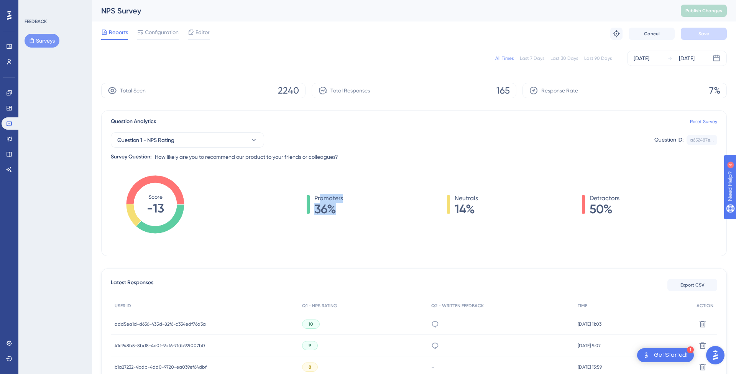 The height and width of the screenshot is (374, 736). Describe the element at coordinates (160, 324) in the screenshot. I see `span: add5ea1d-d636-435d-82f6-c334edf76a3a` at that location.